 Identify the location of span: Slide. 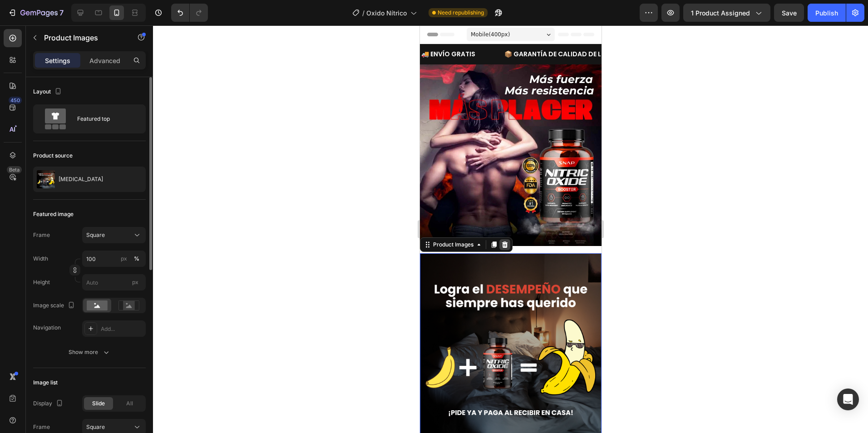
(98, 404).